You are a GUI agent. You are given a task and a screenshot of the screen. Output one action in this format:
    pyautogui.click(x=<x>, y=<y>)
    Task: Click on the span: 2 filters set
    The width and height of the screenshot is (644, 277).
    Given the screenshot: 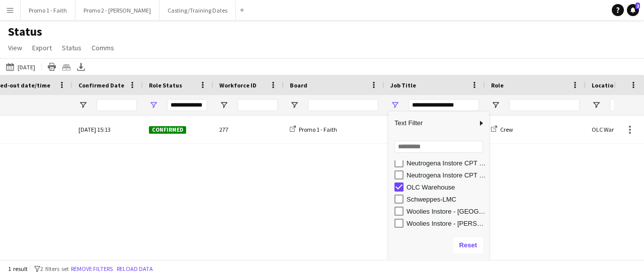 What is the action you would take?
    pyautogui.click(x=54, y=269)
    